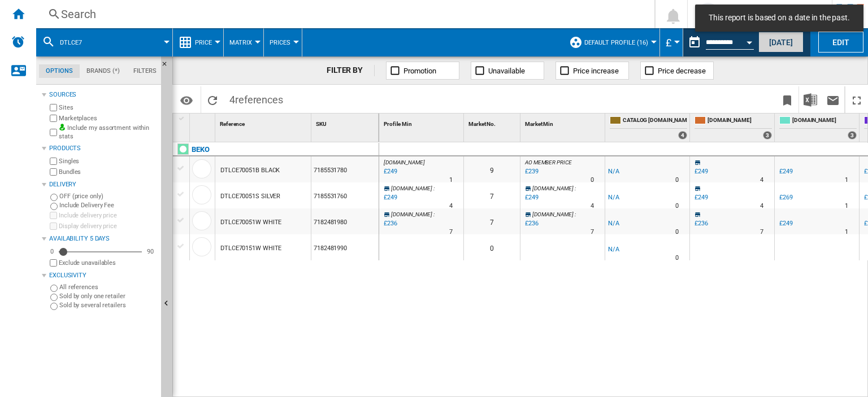 The width and height of the screenshot is (868, 397). What do you see at coordinates (677, 70) in the screenshot?
I see `button: Price decrease` at bounding box center [677, 70].